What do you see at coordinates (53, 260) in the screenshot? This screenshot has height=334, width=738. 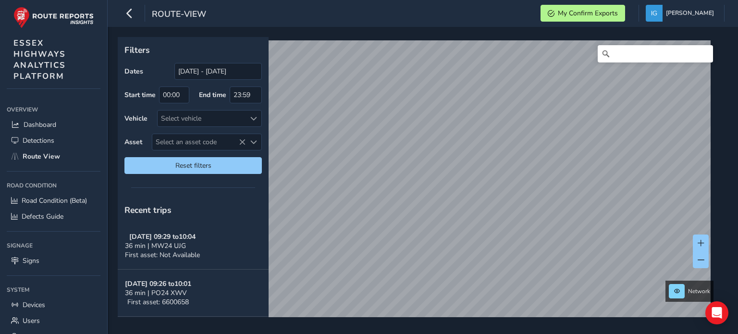 I see `a: Signs` at bounding box center [53, 260].